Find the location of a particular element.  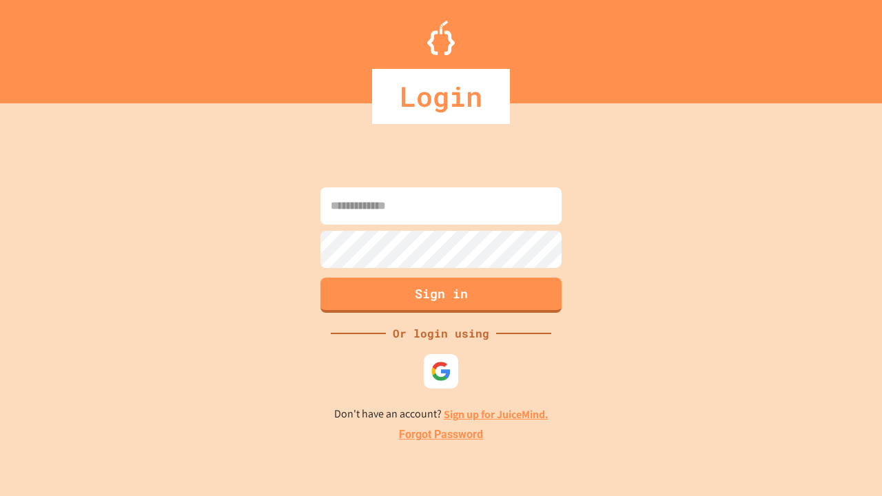

button: Sign in is located at coordinates (441, 295).